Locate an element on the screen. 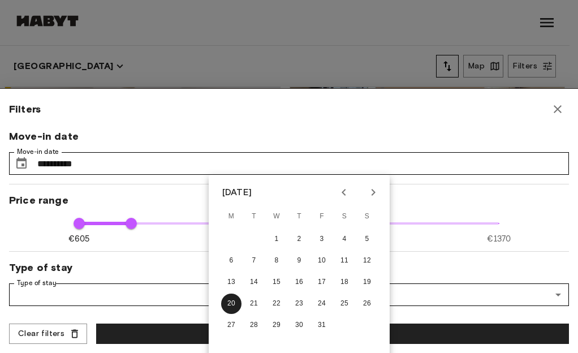 The height and width of the screenshot is (353, 578). button: 13 is located at coordinates (231, 282).